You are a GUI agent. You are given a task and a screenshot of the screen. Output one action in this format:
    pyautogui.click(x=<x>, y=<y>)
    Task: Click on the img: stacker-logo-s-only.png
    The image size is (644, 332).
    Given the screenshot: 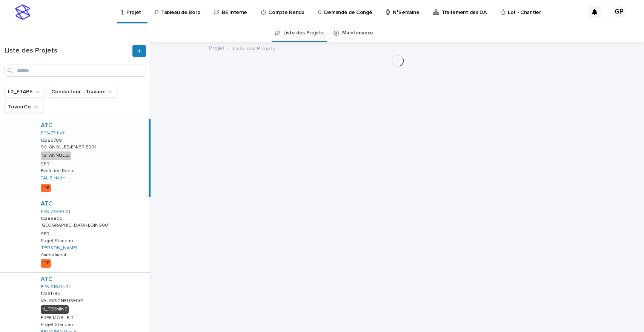 What is the action you would take?
    pyautogui.click(x=22, y=12)
    